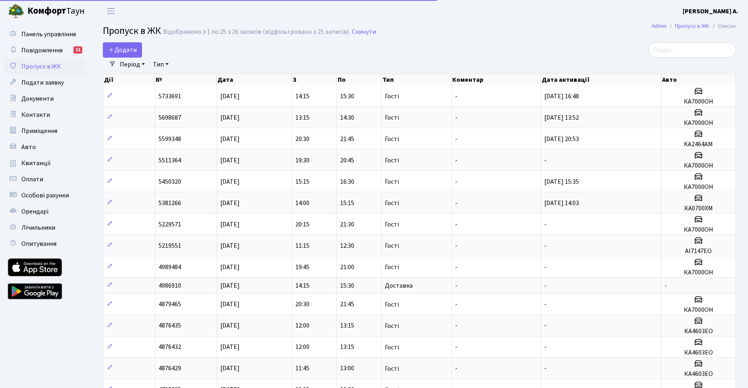  What do you see at coordinates (41, 67) in the screenshot?
I see `span: Пропуск в ЖК` at bounding box center [41, 67].